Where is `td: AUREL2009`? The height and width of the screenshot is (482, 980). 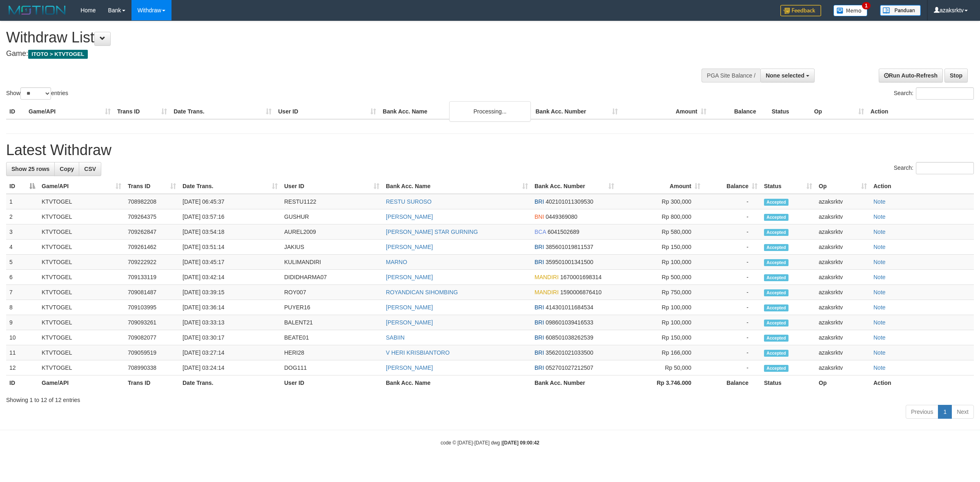
td: AUREL2009 is located at coordinates (332, 232).